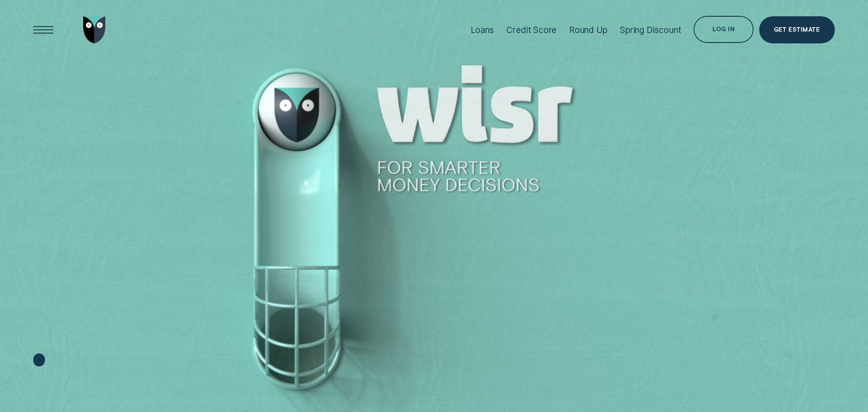 This screenshot has height=412, width=868. What do you see at coordinates (43, 30) in the screenshot?
I see `button: Open Menu` at bounding box center [43, 30].